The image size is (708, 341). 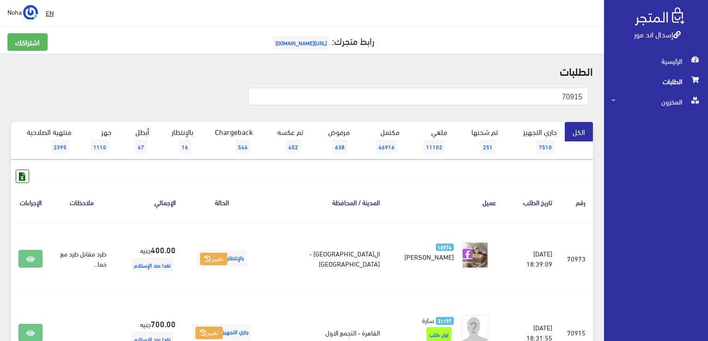 What do you see at coordinates (14, 12) in the screenshot?
I see `span: Noha` at bounding box center [14, 12].